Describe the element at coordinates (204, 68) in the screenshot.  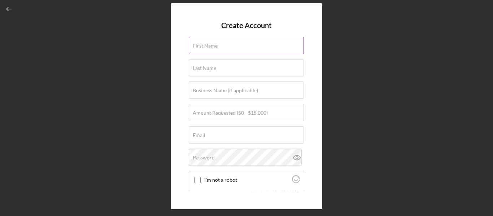
I see `label: Last Name` at that location.